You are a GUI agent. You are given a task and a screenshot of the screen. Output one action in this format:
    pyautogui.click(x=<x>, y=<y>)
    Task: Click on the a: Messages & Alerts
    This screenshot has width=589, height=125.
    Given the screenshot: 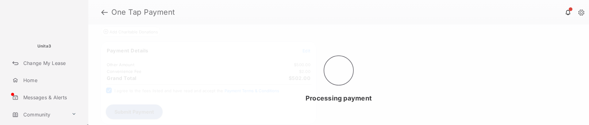 What is the action you would take?
    pyautogui.click(x=49, y=98)
    